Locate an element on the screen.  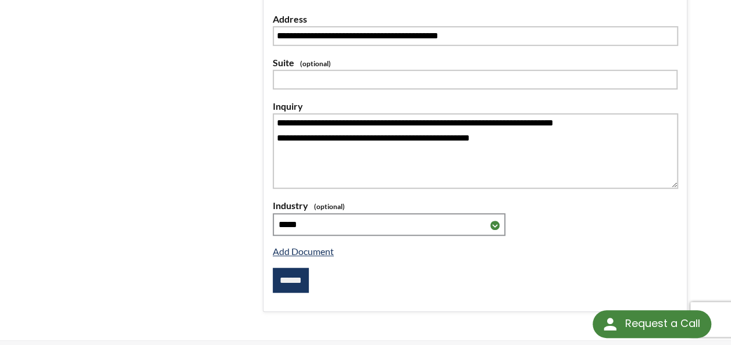
a: Add Document is located at coordinates (303, 251).